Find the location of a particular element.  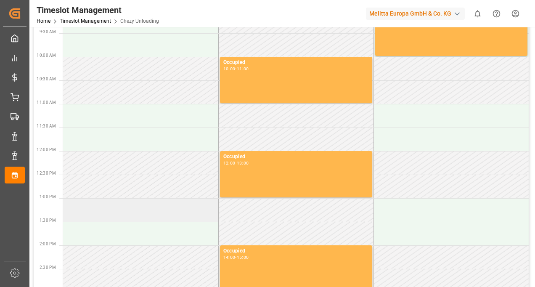

span: 2:30 PM is located at coordinates (47, 267).